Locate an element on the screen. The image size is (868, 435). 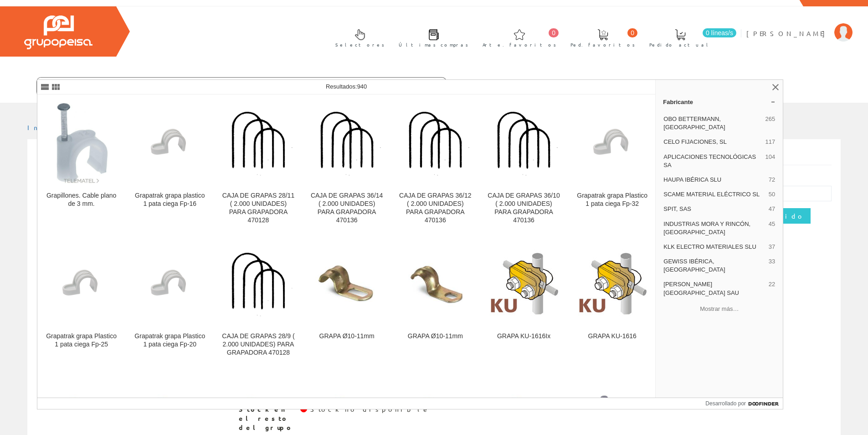
a: GRAPA KU-1616 GRAPA KU-1616 is located at coordinates (612, 301).